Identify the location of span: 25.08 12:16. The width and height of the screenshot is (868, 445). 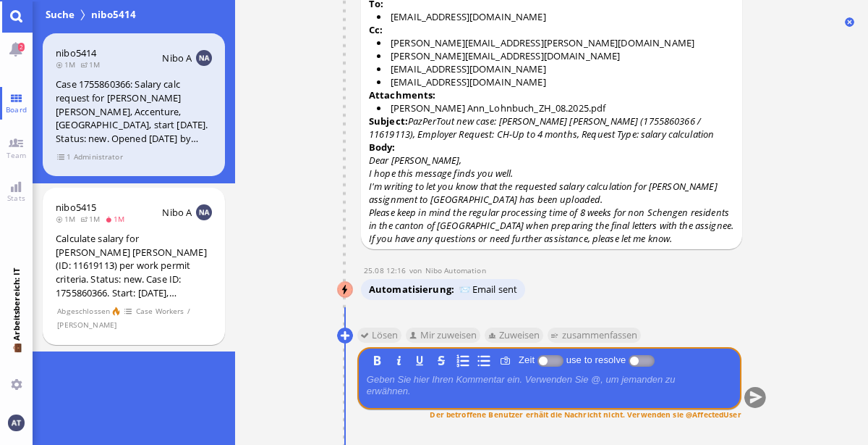
(387, 270).